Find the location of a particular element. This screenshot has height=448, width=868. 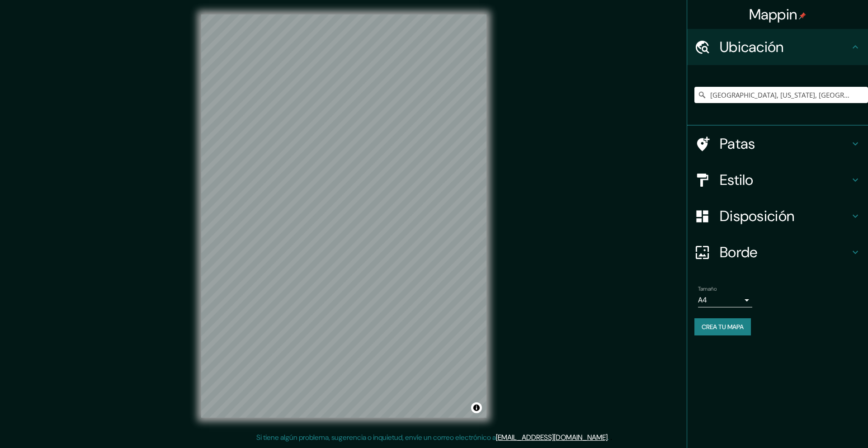

div: Ubicación is located at coordinates (778, 47).